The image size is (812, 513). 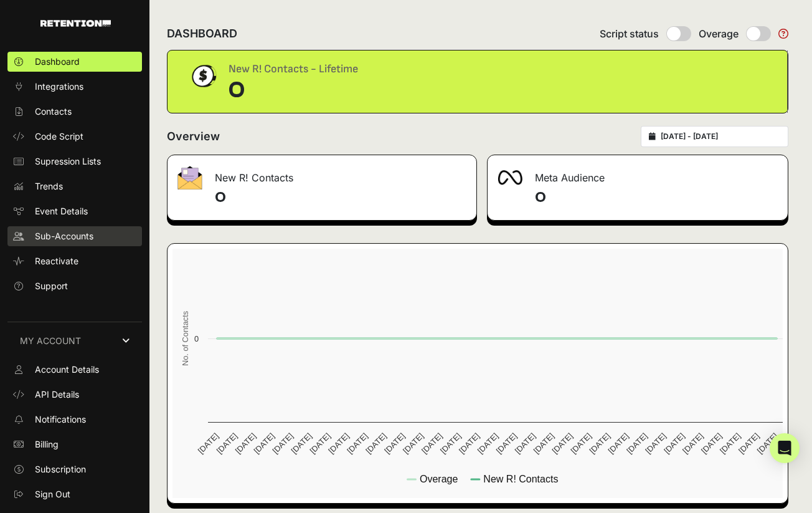 I want to click on a: Account Details, so click(x=75, y=369).